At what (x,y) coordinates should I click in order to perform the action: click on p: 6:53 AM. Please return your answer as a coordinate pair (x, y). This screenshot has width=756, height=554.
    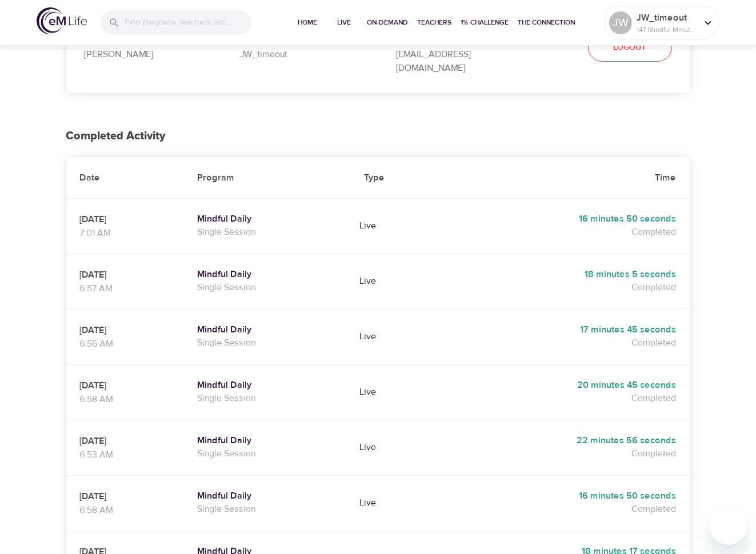
    Looking at the image, I should click on (125, 454).